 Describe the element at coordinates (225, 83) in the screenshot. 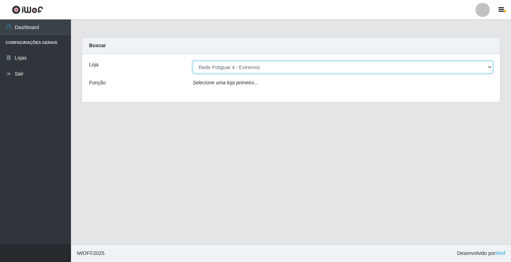

I see `i: Selecione uma loja primeiro...` at that location.